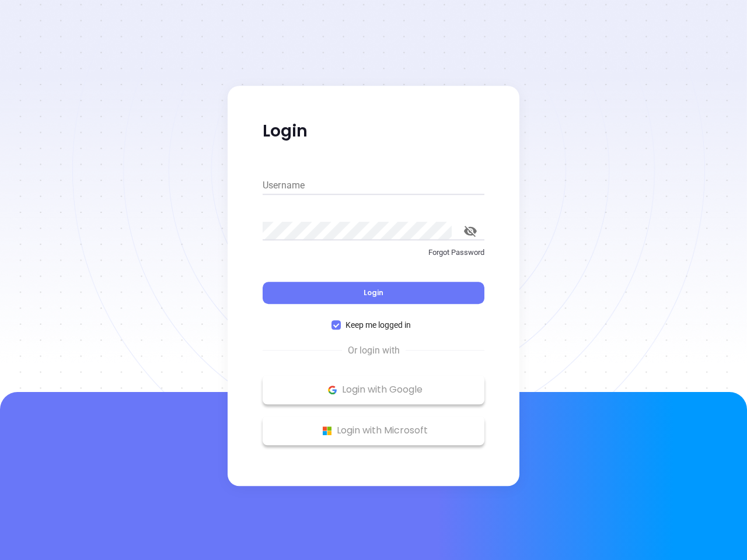 The image size is (747, 560). What do you see at coordinates (374, 431) in the screenshot?
I see `button: Microsoft Logo Login with Microsoft` at bounding box center [374, 431].